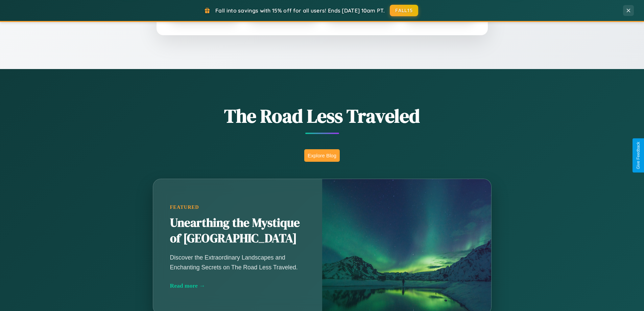 The height and width of the screenshot is (311, 644). What do you see at coordinates (238, 207) in the screenshot?
I see `div: Featured` at bounding box center [238, 207].